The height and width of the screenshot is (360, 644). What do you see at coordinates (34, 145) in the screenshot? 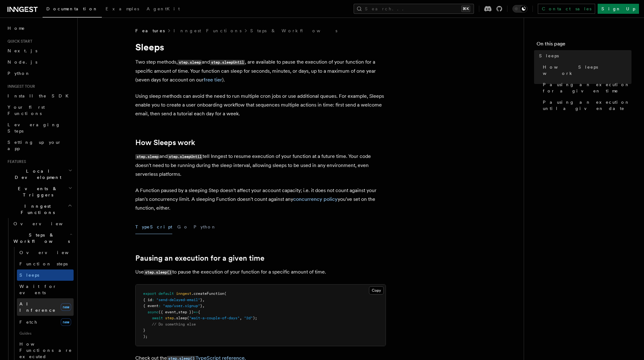
I see `span: Setting up your app` at bounding box center [34, 145].